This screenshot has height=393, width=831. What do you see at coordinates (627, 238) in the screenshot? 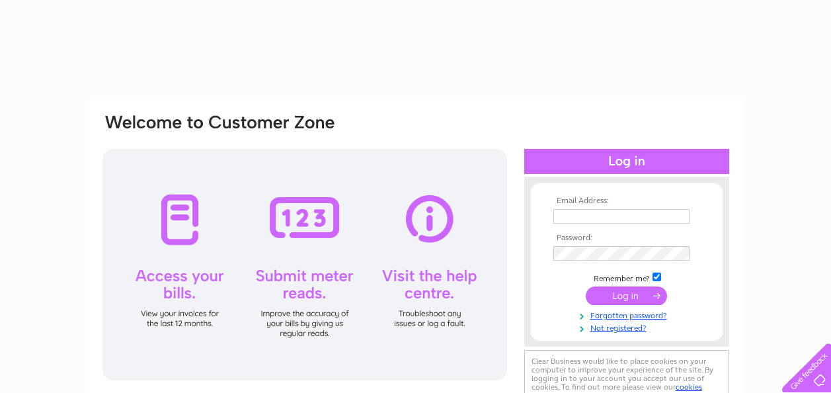
I see `th: Password:` at bounding box center [627, 238].